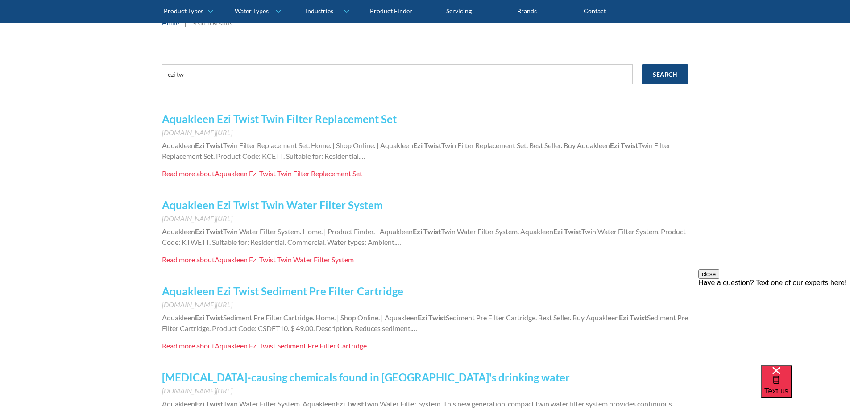  What do you see at coordinates (262, 174) in the screenshot?
I see `a: Read more aboutAquakleen Ezi Twist Twin Filter Replacement Set` at bounding box center [262, 174].